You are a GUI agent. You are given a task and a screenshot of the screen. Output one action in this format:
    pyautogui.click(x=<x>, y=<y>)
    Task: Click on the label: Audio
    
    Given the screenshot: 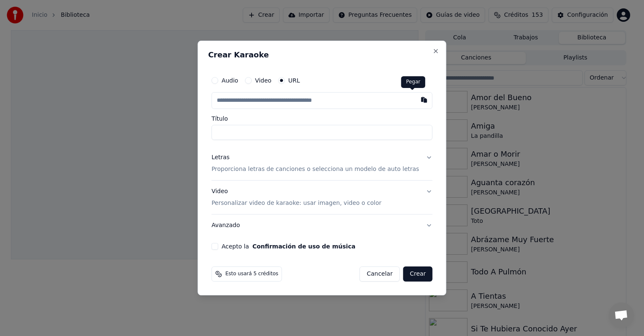 What is the action you would take?
    pyautogui.click(x=230, y=80)
    